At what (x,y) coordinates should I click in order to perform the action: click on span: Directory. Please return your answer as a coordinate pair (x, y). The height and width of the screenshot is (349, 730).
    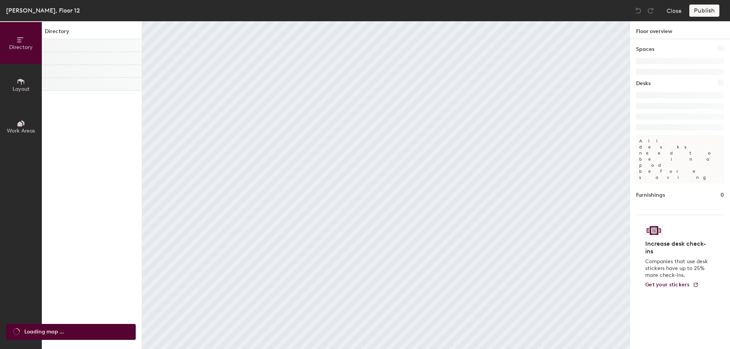
    Looking at the image, I should click on (21, 47).